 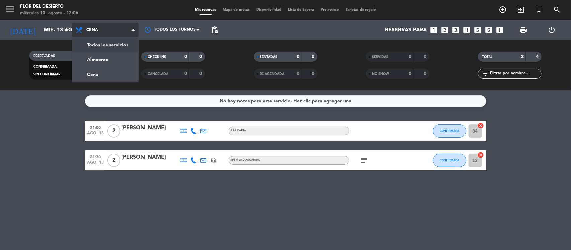 What do you see at coordinates (157, 57) in the screenshot?
I see `span: CHECK INS` at bounding box center [157, 57].